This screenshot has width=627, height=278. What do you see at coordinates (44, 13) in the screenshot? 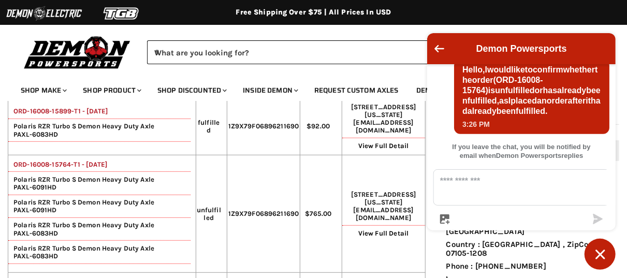
I see `img: Demon Electric Logo 2` at bounding box center [44, 13].